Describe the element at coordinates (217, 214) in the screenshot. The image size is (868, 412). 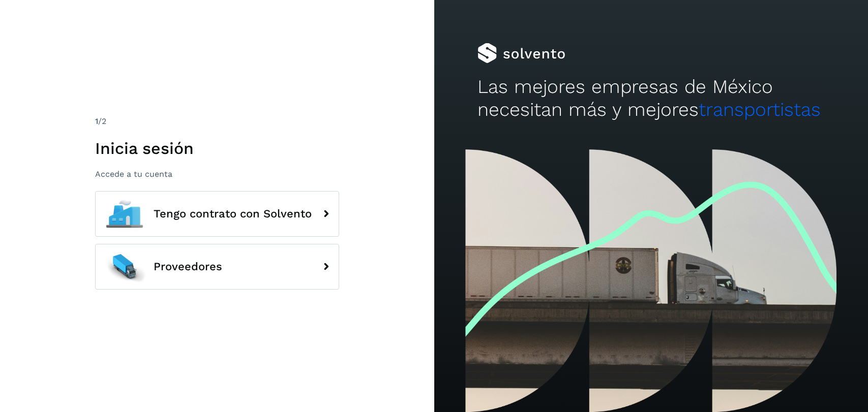
I see `button: Tengo contrato con Solvento` at that location.